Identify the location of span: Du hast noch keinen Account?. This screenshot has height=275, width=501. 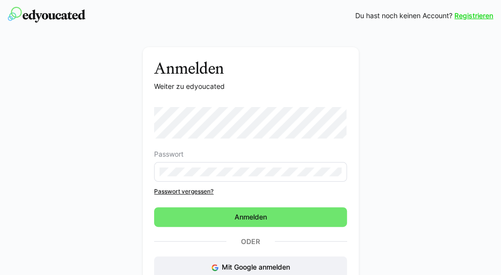
(404, 16).